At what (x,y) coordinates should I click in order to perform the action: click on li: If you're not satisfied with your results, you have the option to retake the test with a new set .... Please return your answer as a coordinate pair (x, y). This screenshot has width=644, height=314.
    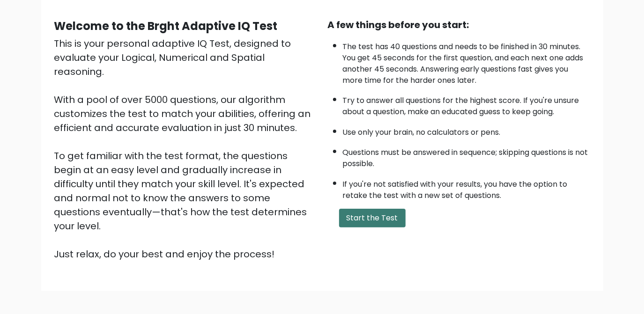
    Looking at the image, I should click on (467, 188).